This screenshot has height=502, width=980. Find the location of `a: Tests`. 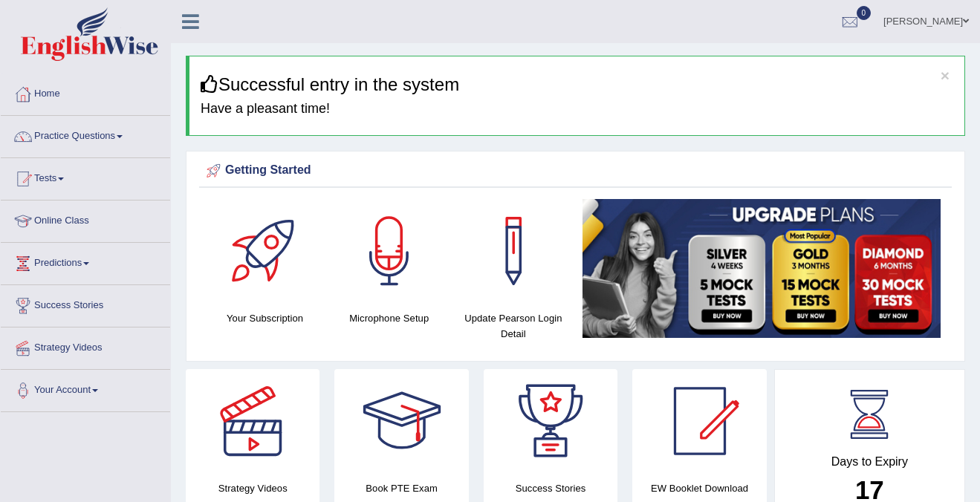

a: Tests is located at coordinates (86, 177).